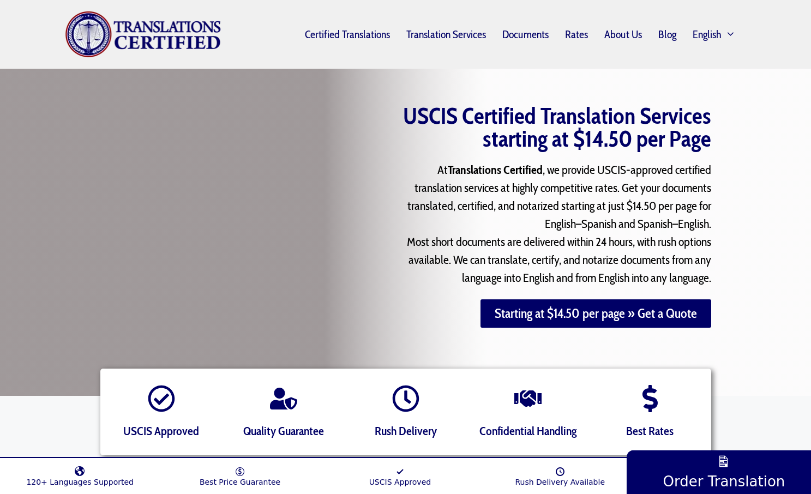 The image size is (811, 494). Describe the element at coordinates (560, 482) in the screenshot. I see `span: Rush Delivery Available` at that location.